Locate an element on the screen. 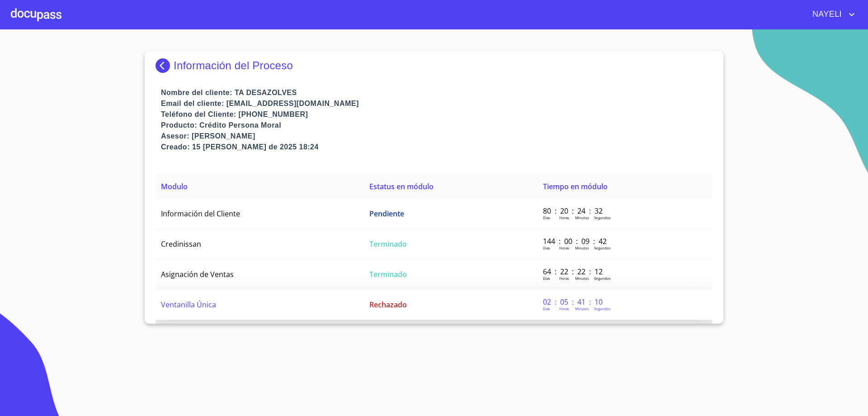 This screenshot has height=416, width=868. span: NAYELI is located at coordinates (826, 14).